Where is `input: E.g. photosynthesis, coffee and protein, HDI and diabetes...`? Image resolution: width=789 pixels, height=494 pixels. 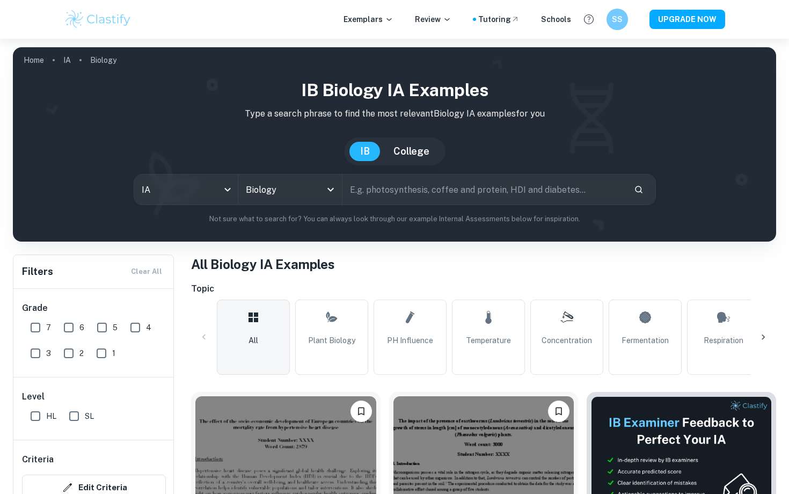 input: E.g. photosynthesis, coffee and protein, HDI and diabetes... is located at coordinates (484, 189).